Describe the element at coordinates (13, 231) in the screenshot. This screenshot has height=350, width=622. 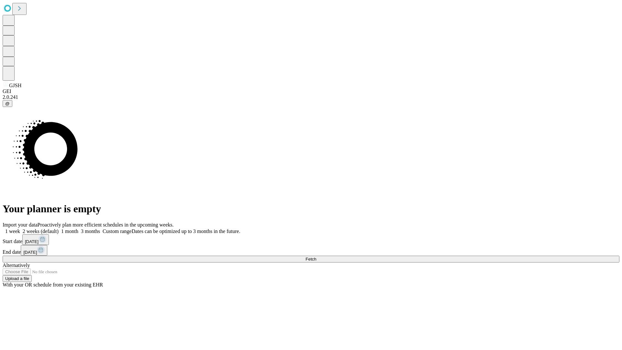
I see `span: 1 week` at that location.